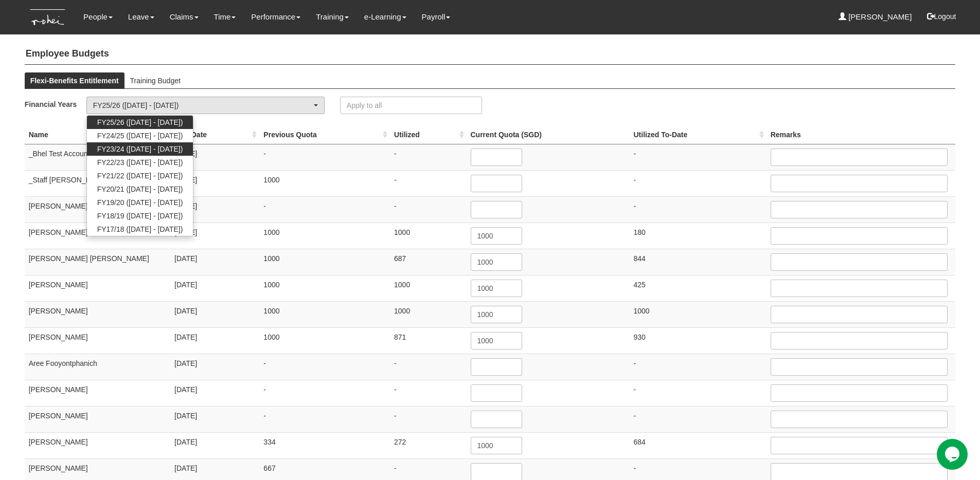  What do you see at coordinates (698, 135) in the screenshot?
I see `th: Utilized To-Date : activate to sort column ascending` at bounding box center [698, 135].